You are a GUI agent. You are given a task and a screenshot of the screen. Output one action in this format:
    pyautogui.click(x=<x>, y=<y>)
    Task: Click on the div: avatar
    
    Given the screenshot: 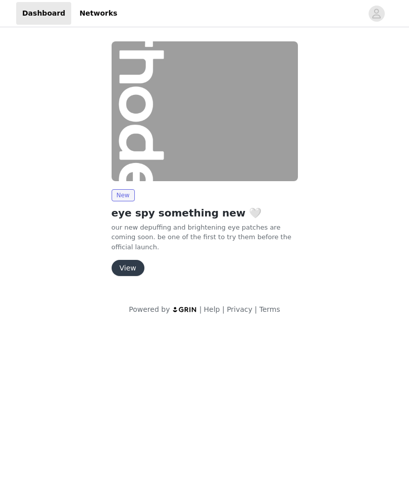 What is the action you would take?
    pyautogui.click(x=376, y=14)
    